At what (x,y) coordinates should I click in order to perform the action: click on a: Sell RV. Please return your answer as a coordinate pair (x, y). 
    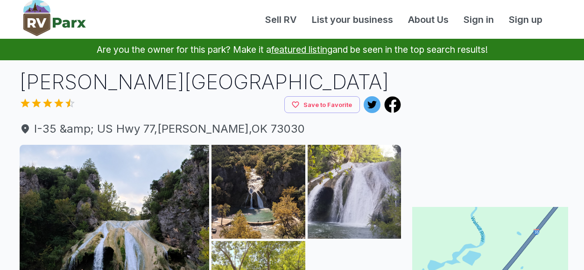
    Looking at the image, I should click on (281, 20).